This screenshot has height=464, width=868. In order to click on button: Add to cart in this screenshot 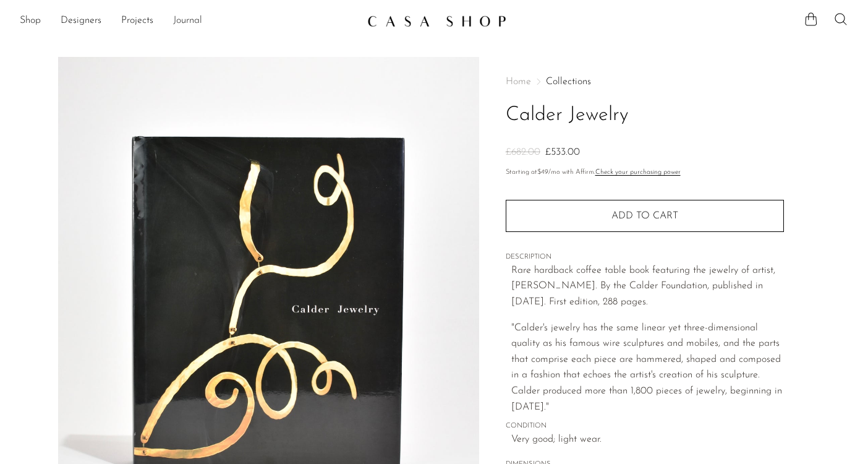, I will do `click(645, 216)`.